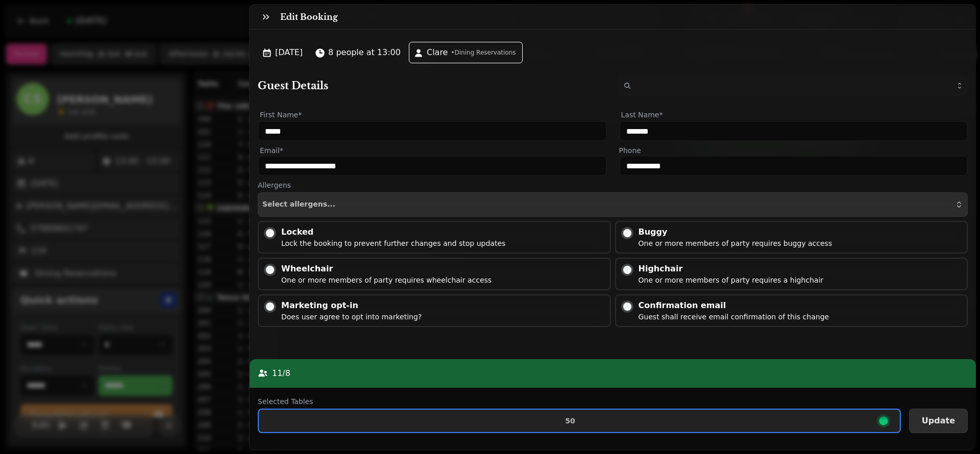 The image size is (980, 454). Describe the element at coordinates (580, 401) in the screenshot. I see `label: Selected Tables` at that location.